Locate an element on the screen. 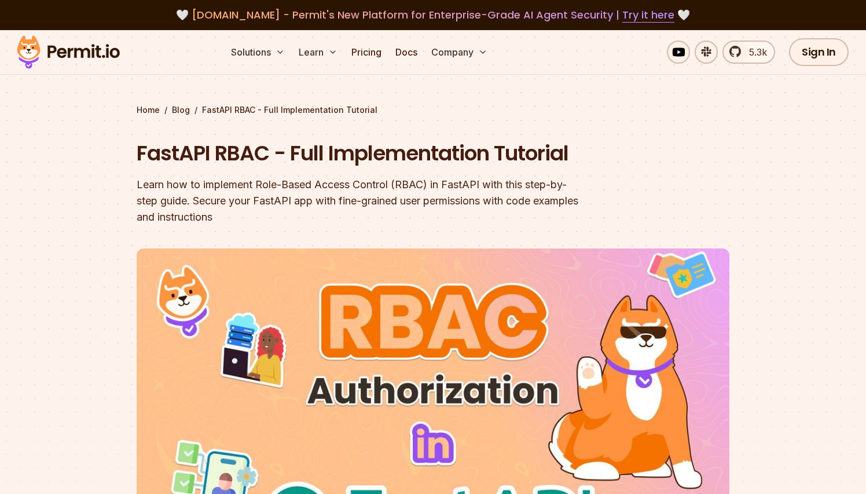 Image resolution: width=866 pixels, height=494 pixels. a: Home is located at coordinates (148, 110).